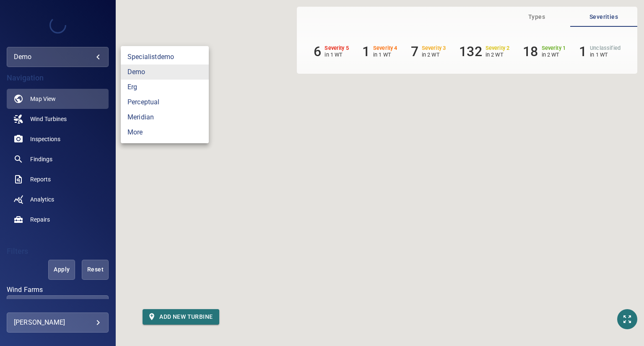  I want to click on a: perceptual, so click(165, 102).